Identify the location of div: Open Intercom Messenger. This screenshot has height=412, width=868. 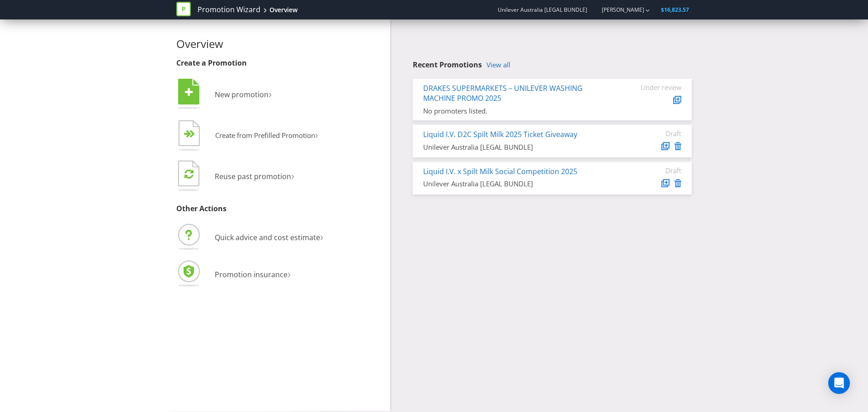
(839, 383).